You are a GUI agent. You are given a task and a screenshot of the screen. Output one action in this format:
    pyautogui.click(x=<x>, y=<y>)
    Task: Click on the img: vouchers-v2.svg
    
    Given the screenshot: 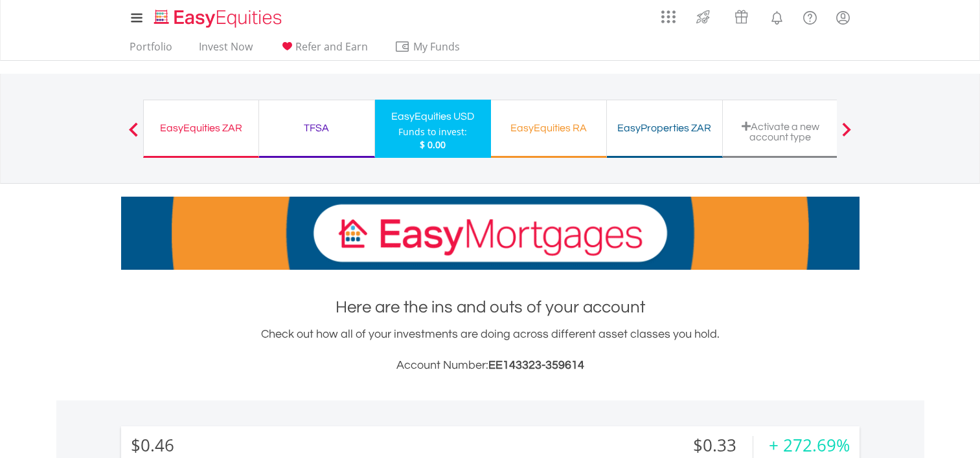 What is the action you would take?
    pyautogui.click(x=741, y=17)
    